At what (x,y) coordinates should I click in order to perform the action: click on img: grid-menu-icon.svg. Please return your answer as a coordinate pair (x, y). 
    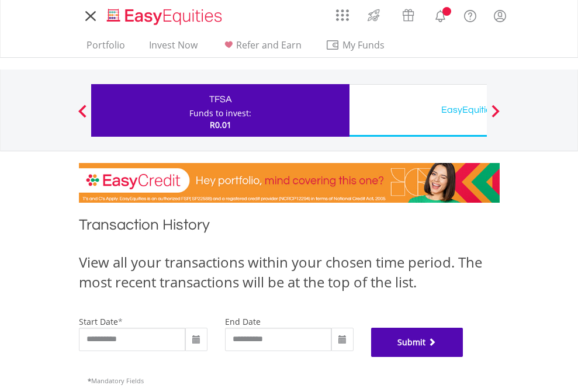
    Looking at the image, I should click on (342, 15).